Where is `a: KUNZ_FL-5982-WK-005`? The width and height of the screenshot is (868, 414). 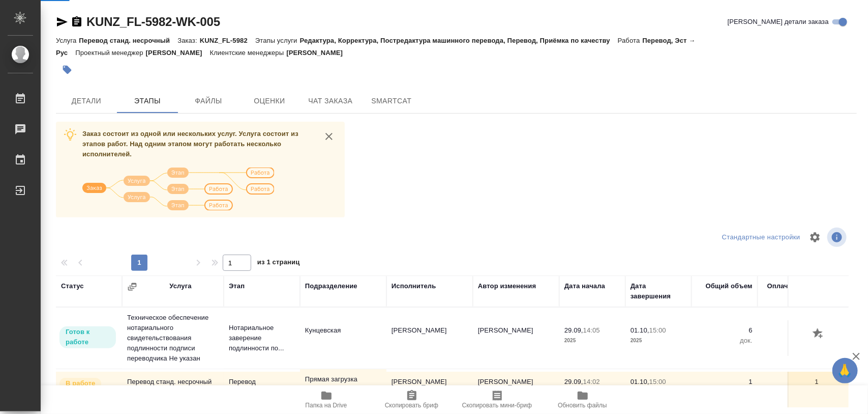
a: KUNZ_FL-5982-WK-005 is located at coordinates (153, 21).